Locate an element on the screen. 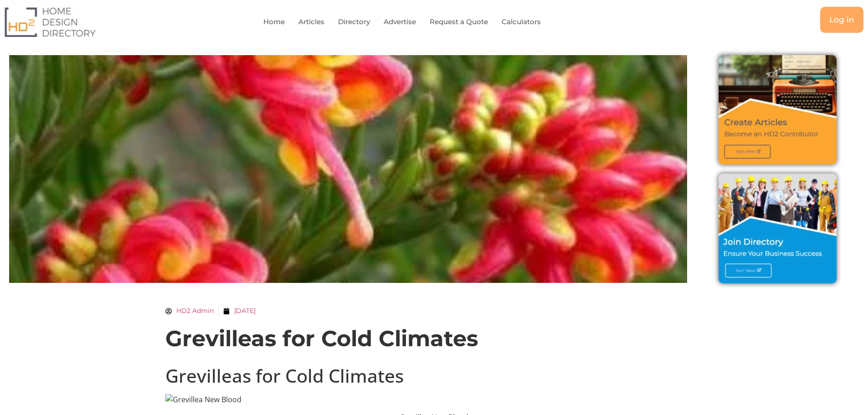  a: Request a Quote is located at coordinates (459, 22).